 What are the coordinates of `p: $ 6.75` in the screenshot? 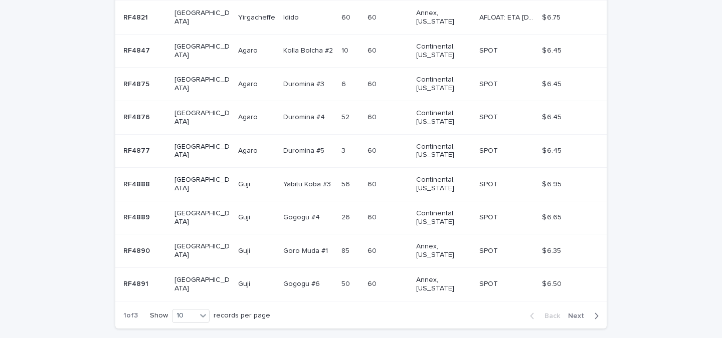 It's located at (552, 17).